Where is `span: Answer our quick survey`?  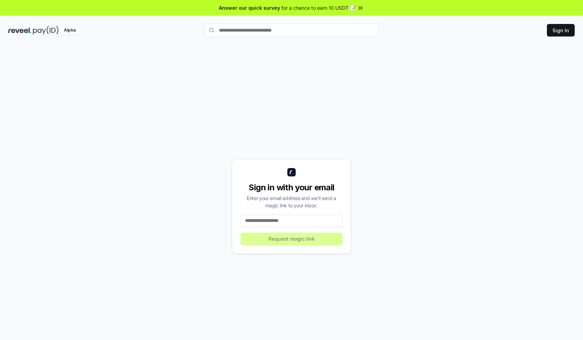 span: Answer our quick survey is located at coordinates (249, 8).